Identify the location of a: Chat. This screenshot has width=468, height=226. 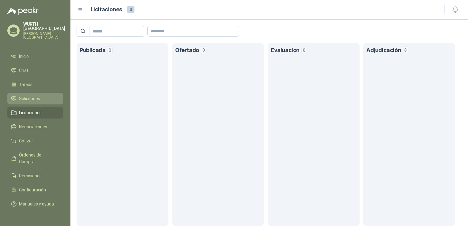
(35, 70).